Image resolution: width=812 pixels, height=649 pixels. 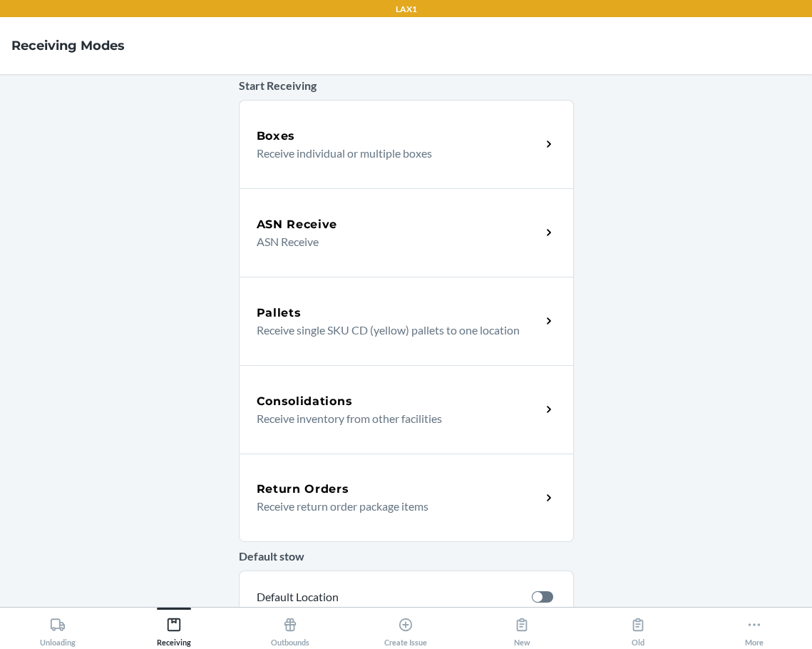 What do you see at coordinates (406, 9) in the screenshot?
I see `p: LAX1` at bounding box center [406, 9].